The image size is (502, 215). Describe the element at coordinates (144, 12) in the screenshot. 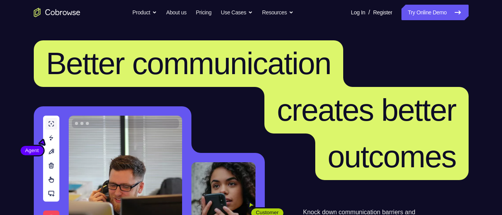

I see `button: Product` at that location.